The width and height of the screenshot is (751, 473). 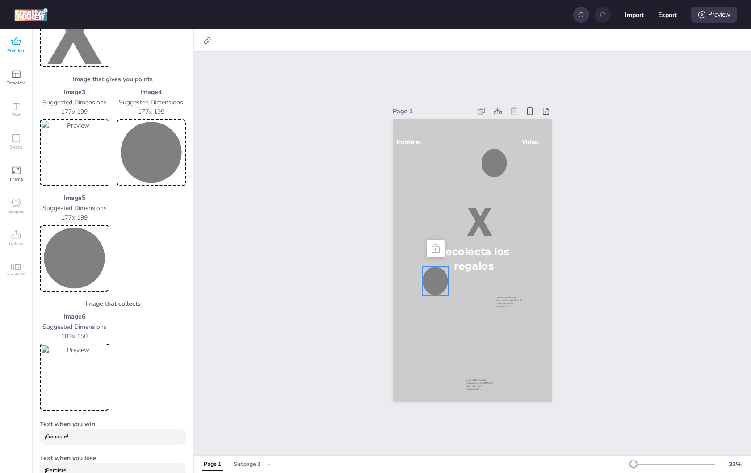 I want to click on span: Template, so click(x=16, y=83).